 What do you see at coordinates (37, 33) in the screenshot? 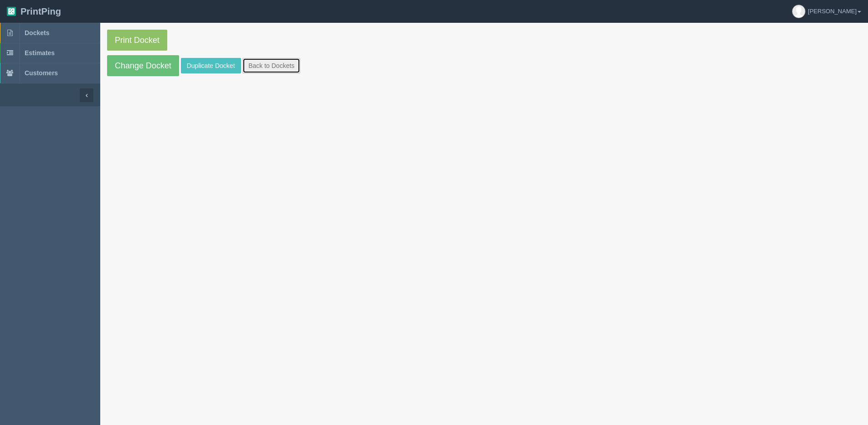
I see `span: Dockets` at bounding box center [37, 33].